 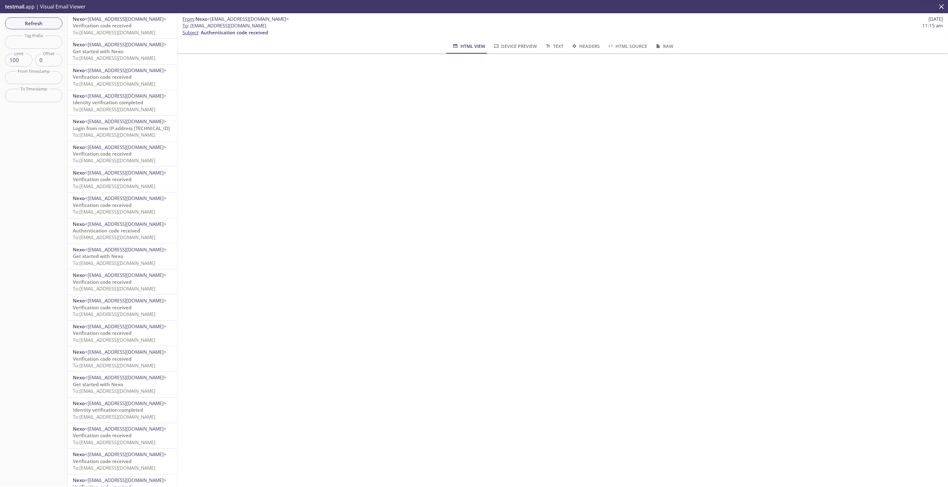 I want to click on span: Refresh, so click(x=34, y=23).